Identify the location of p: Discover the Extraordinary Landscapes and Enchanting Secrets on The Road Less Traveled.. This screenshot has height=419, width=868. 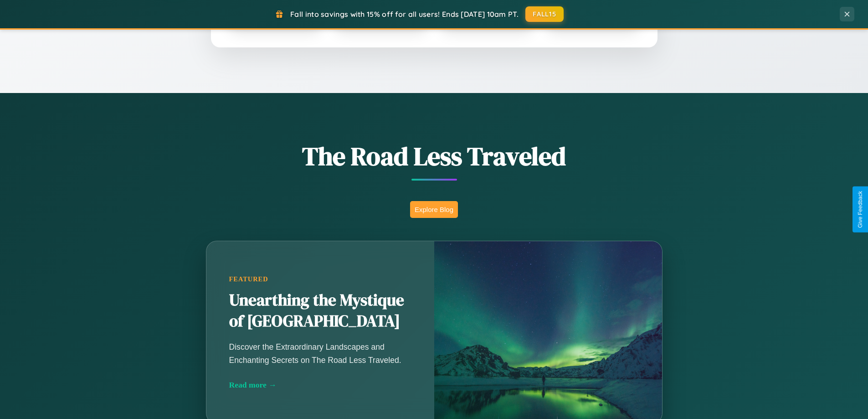
(320, 353).